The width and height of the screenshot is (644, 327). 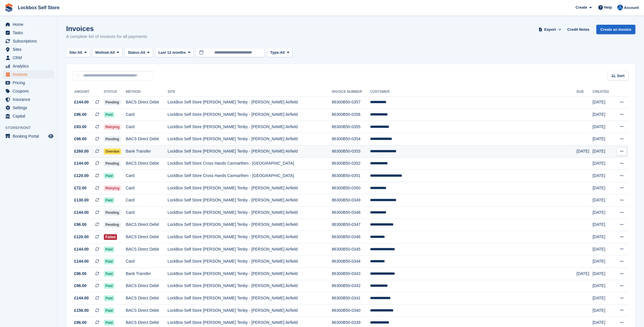 I want to click on span: Coupons, so click(x=30, y=91).